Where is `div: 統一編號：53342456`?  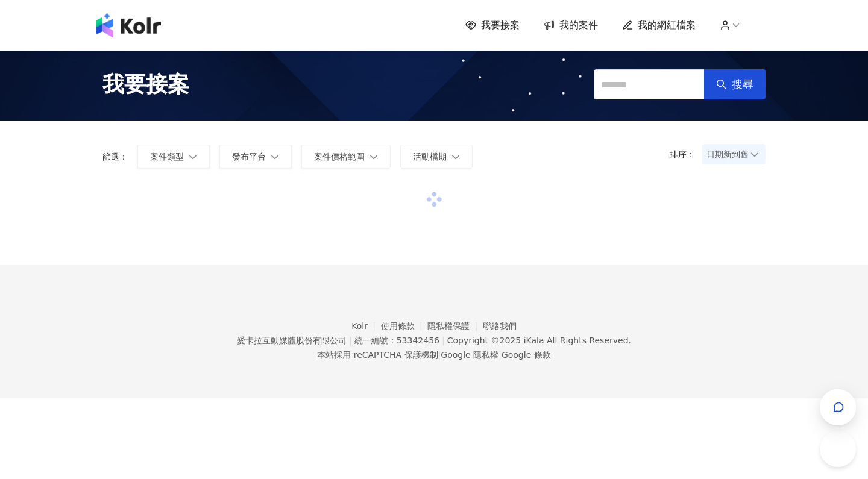
div: 統一編號：53342456 is located at coordinates (396, 340).